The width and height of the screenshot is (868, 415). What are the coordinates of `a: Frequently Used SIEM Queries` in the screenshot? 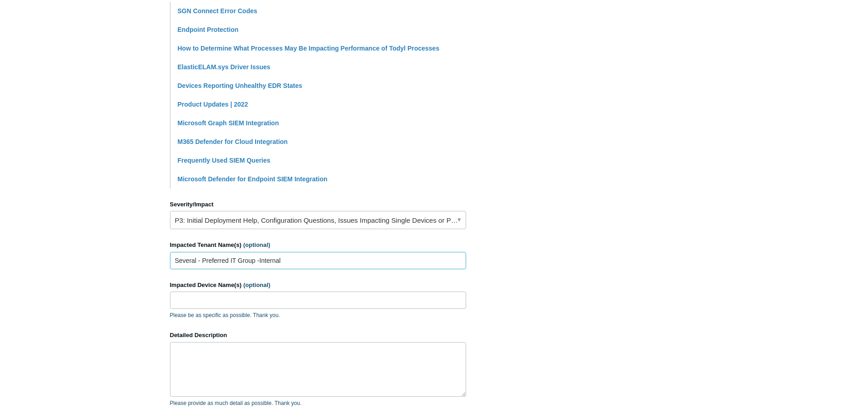 It's located at (224, 160).